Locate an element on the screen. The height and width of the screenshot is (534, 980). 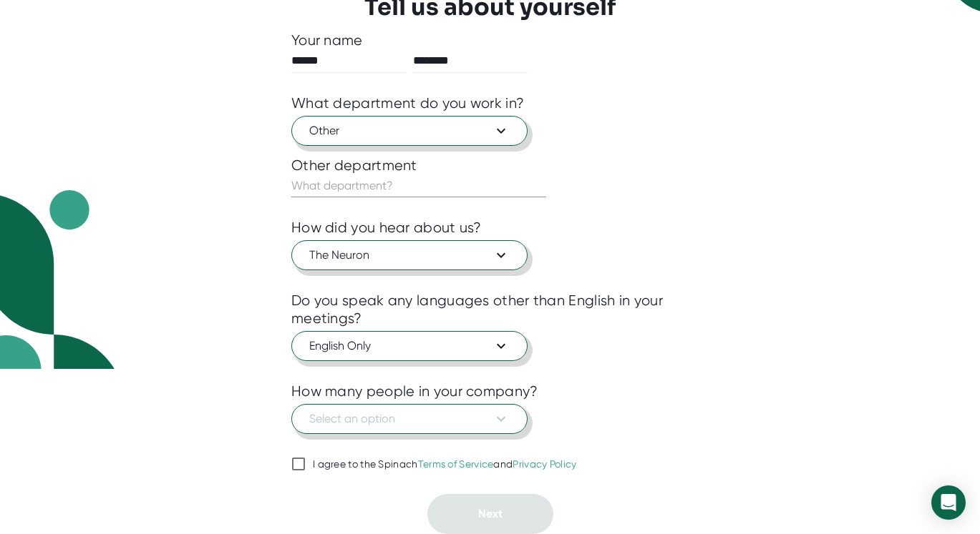
div: How did you hear about us? is located at coordinates (386, 227).